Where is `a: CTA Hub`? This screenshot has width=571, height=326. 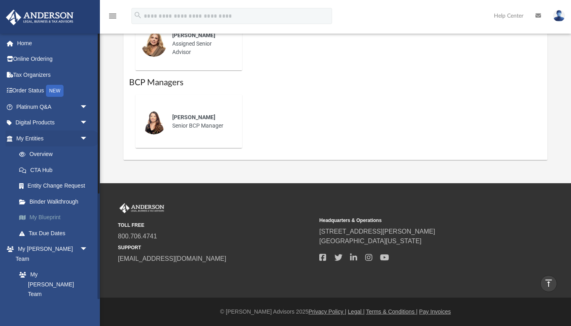 a: CTA Hub is located at coordinates (56, 170).